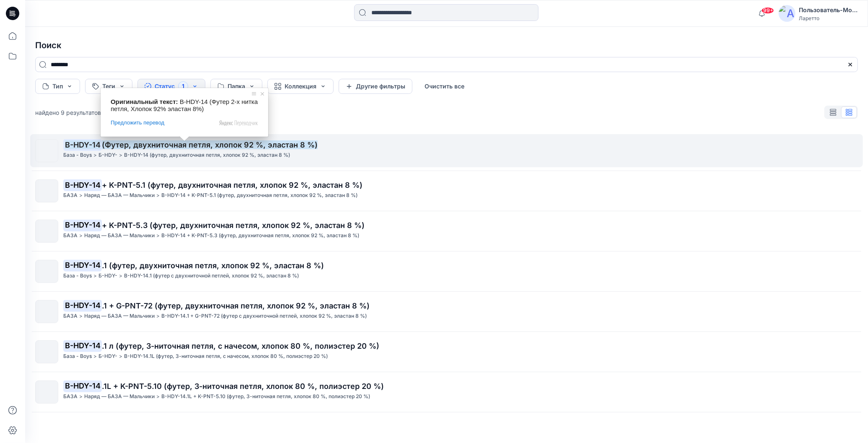 The height and width of the screenshot is (443, 868). What do you see at coordinates (447, 191) in the screenshot?
I see `a: B-HDY-14+ K-PNT-5.1 (футер, двухниточная петля, хлопок 92 %, эластан 8 %)БАЗА>Наряд — БАЗА — Маль...` at bounding box center [447, 191].